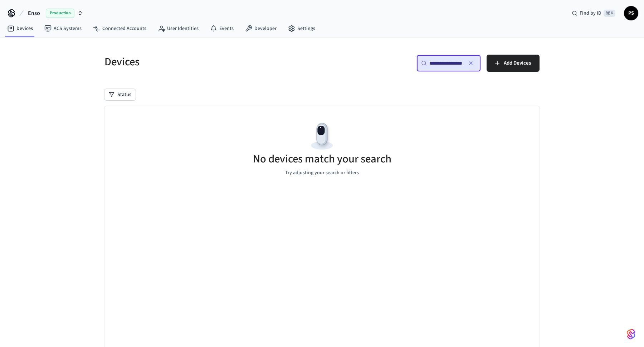 The width and height of the screenshot is (644, 347). I want to click on a: Events, so click(222, 28).